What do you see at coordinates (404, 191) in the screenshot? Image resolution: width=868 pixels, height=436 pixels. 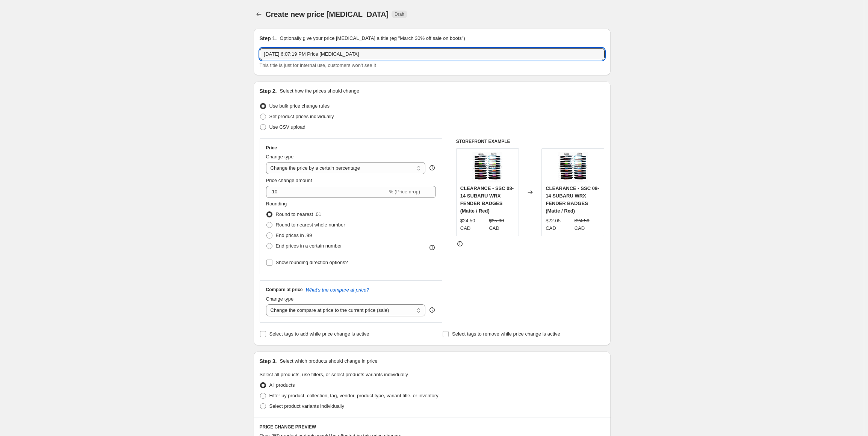 I see `span: % (Price drop)` at bounding box center [404, 191].